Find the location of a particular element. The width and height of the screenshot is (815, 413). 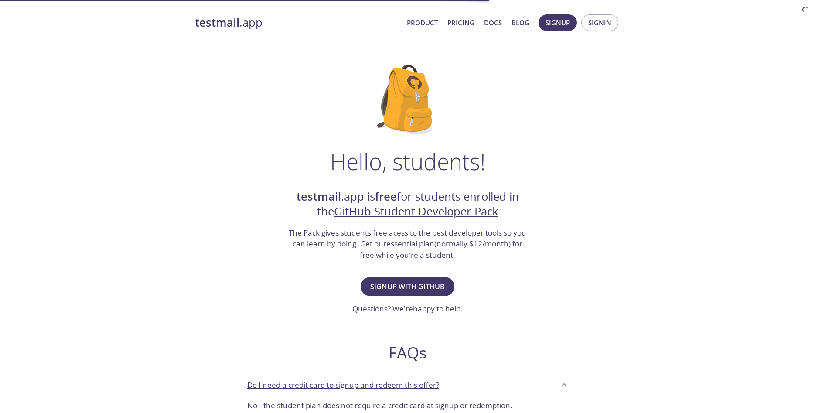

a: GitHub Student Developer Pack is located at coordinates (416, 211).